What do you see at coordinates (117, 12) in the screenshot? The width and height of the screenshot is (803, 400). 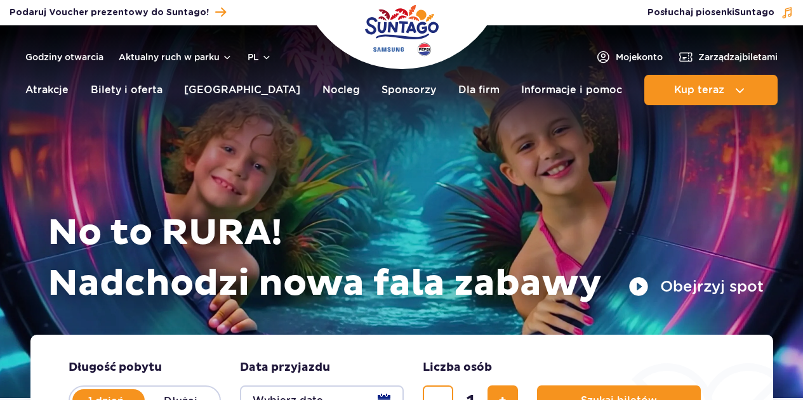 I see `a: Podaruj Voucher prezentowy do Suntago!` at bounding box center [117, 12].